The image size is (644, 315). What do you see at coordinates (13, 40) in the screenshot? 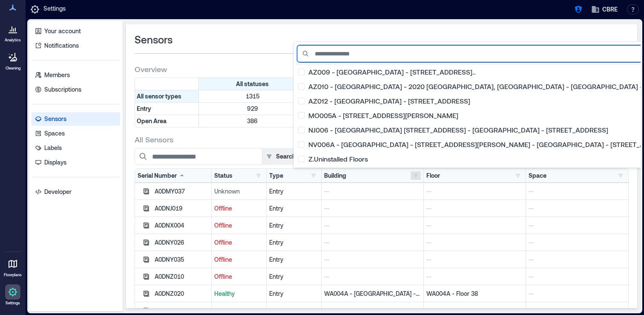
I see `p: Analytics` at bounding box center [13, 40].